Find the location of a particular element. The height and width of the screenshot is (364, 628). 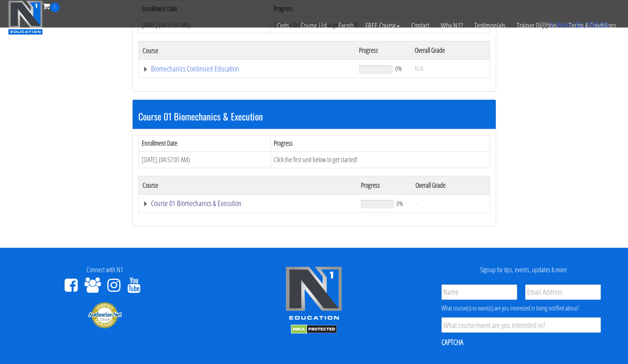

h3: Course 01 Biomechanics & Execution is located at coordinates (314, 116).